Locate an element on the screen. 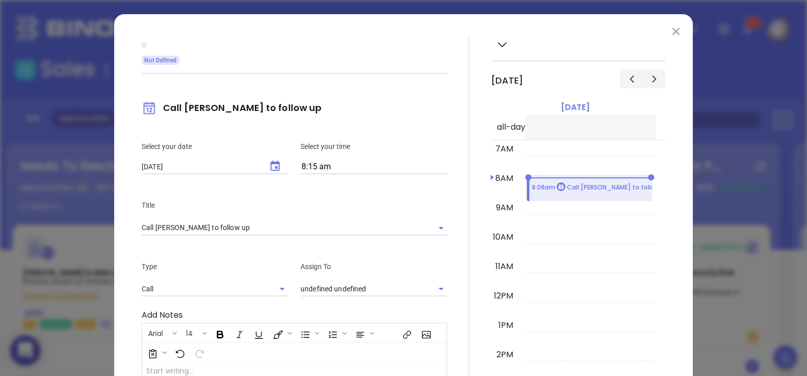 This screenshot has height=376, width=807. span: Insert link is located at coordinates (406, 333).